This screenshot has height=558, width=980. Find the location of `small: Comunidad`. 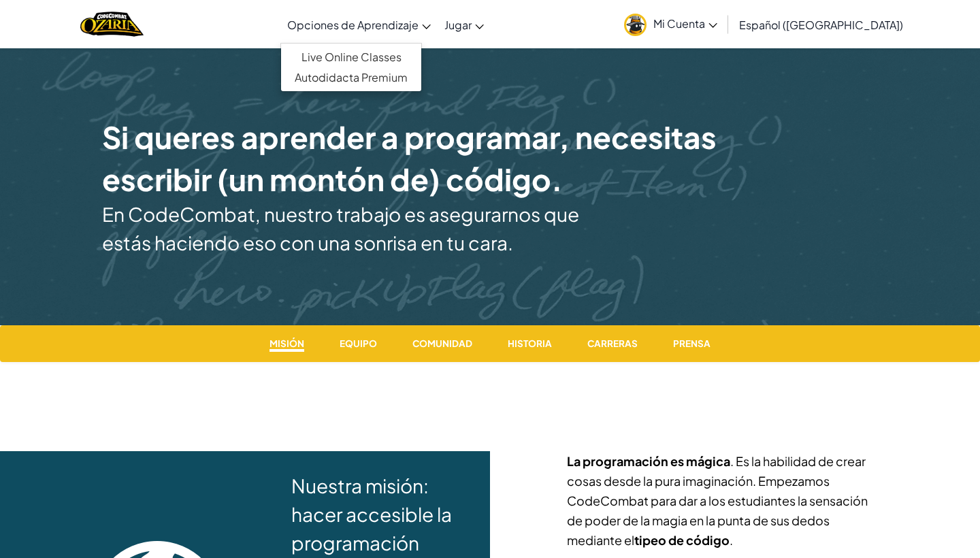

small: Comunidad is located at coordinates (443, 344).